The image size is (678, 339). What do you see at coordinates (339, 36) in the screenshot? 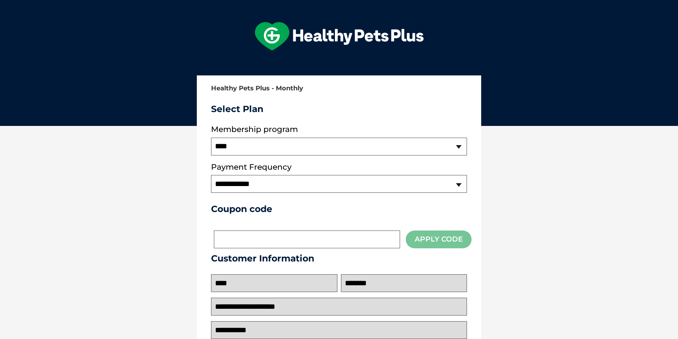
I see `img: hpp-logo-landscape-green-white.png` at bounding box center [339, 36].